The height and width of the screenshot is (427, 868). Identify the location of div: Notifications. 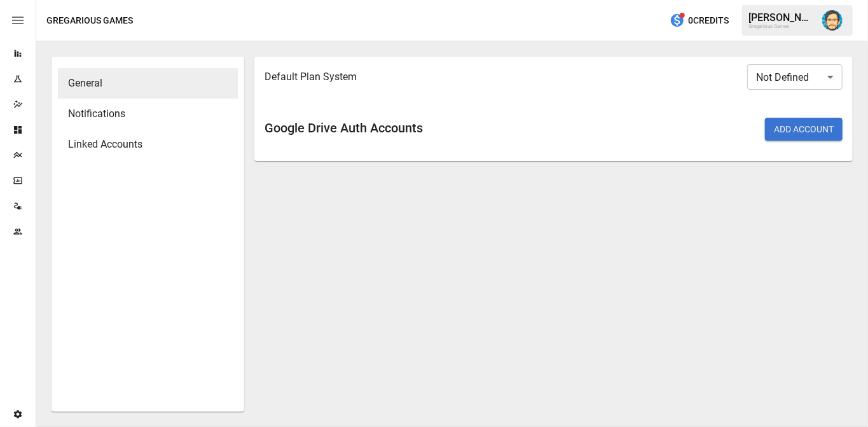
(148, 114).